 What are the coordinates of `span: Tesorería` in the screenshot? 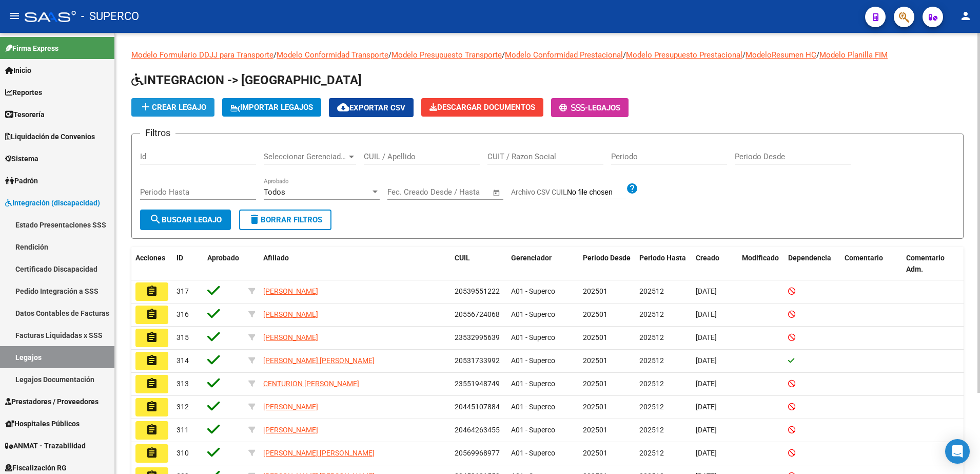 It's located at (25, 114).